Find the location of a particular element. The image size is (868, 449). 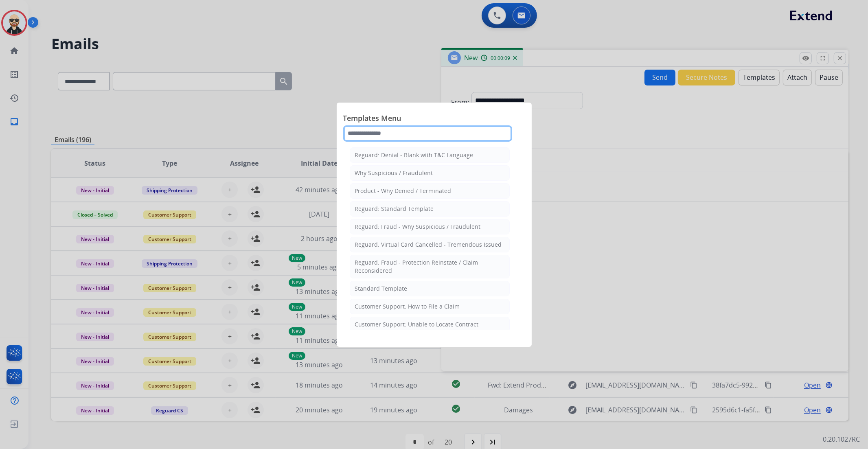

div: Reguard: Fraud - Protection Reinstate / Claim Reconsidered is located at coordinates (429, 267).